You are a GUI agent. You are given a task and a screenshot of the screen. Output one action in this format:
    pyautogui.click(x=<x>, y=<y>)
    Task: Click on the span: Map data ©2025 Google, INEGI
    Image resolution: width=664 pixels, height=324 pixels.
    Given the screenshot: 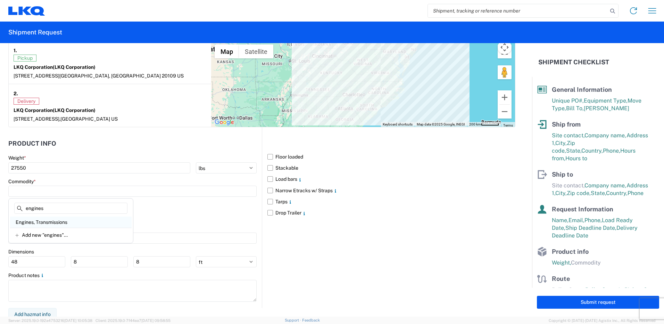 What is the action you would take?
    pyautogui.click(x=441, y=124)
    